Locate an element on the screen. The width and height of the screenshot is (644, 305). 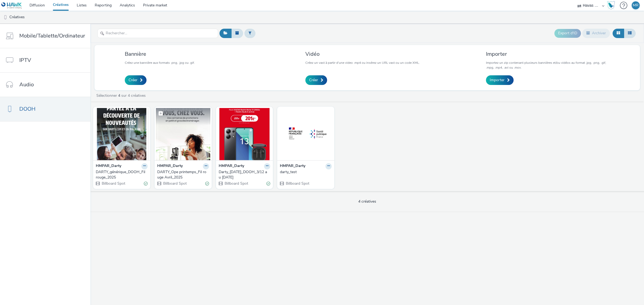
button: Grille is located at coordinates (618, 33).